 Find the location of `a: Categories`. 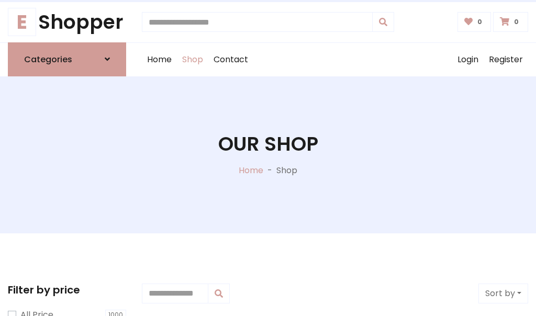

a: Categories is located at coordinates (67, 59).